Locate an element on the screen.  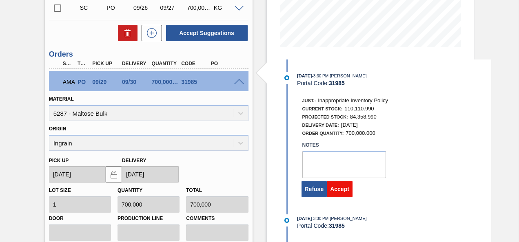
div: Step is located at coordinates (68, 64).